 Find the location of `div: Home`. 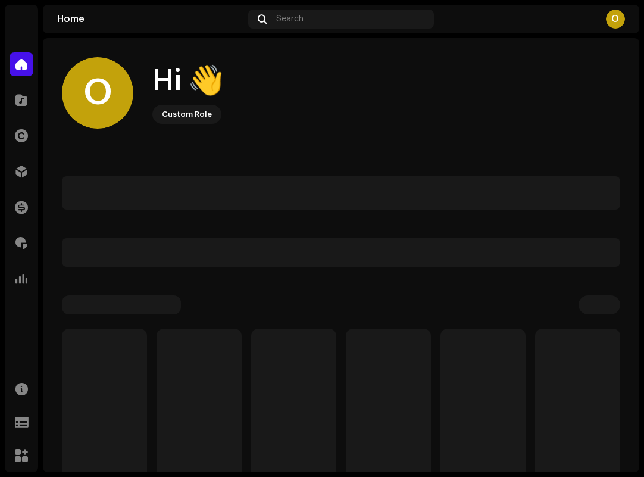

div: Home is located at coordinates (150, 19).